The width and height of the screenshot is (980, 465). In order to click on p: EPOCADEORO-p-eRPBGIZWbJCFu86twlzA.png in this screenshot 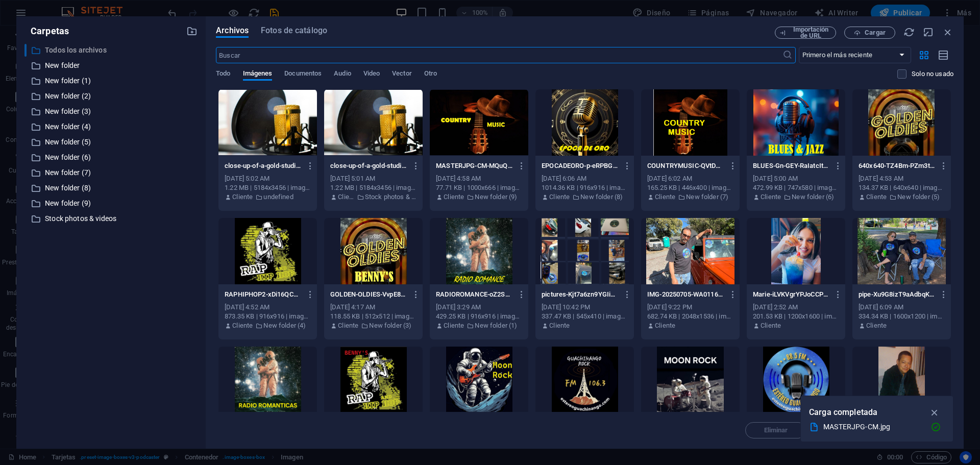, I will do `click(580, 165)`.